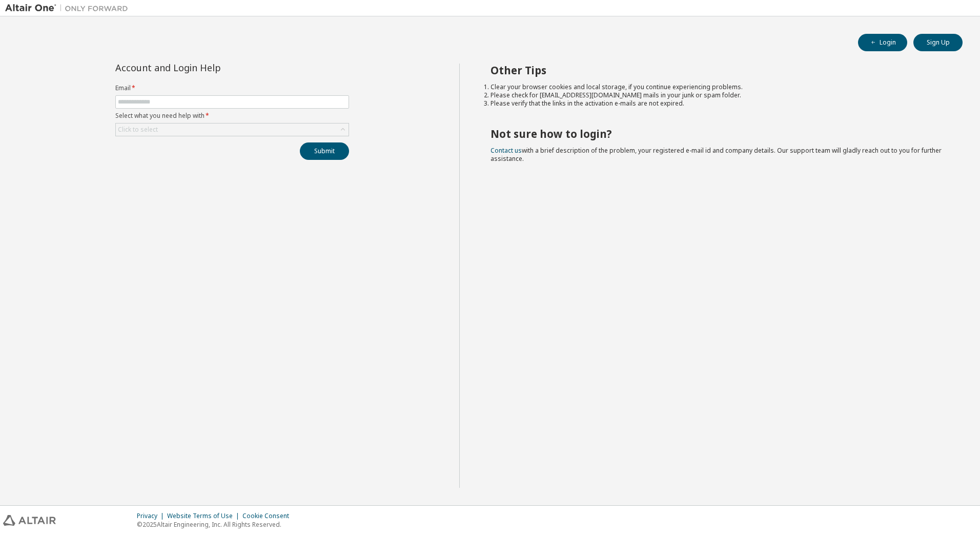  Describe the element at coordinates (325, 151) in the screenshot. I see `button: Submit` at that location.